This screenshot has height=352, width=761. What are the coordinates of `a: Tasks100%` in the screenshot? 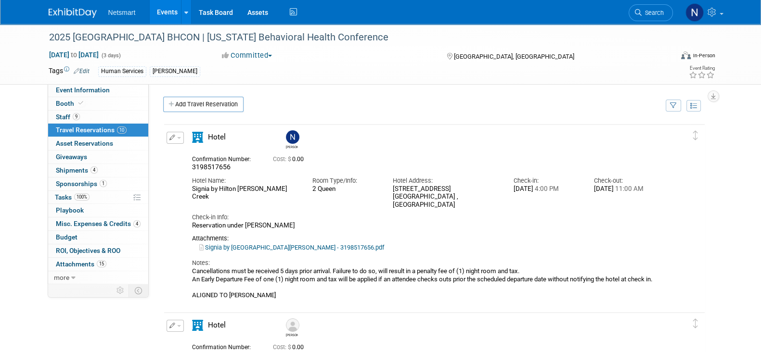 It's located at (98, 197).